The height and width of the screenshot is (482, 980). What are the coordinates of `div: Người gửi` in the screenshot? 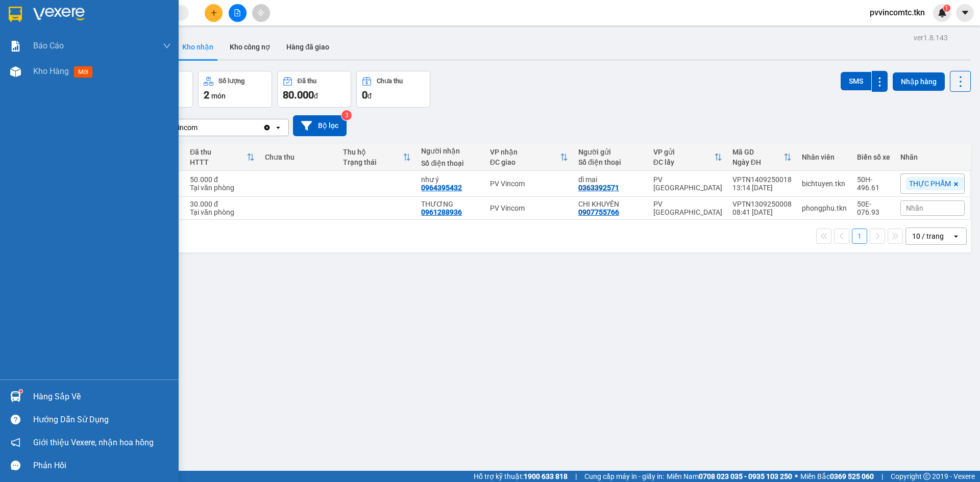 It's located at (611, 152).